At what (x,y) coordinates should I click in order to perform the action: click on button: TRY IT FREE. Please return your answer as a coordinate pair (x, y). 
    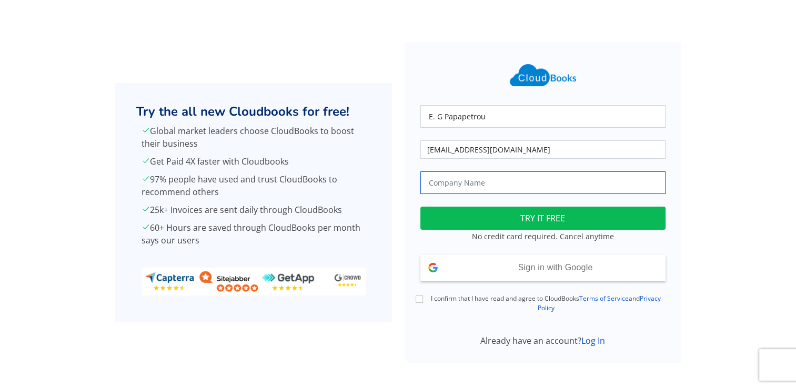
    Looking at the image, I should click on (543, 218).